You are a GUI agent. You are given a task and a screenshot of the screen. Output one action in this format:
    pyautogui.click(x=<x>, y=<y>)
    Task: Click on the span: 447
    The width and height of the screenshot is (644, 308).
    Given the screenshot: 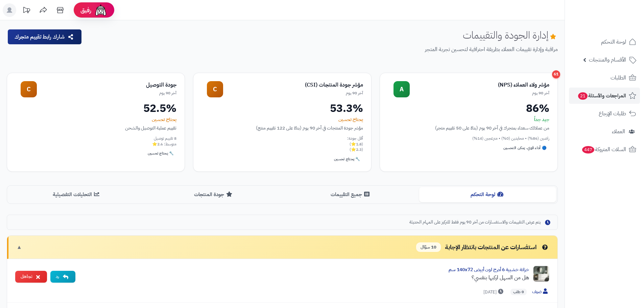 What is the action you would take?
    pyautogui.click(x=588, y=150)
    